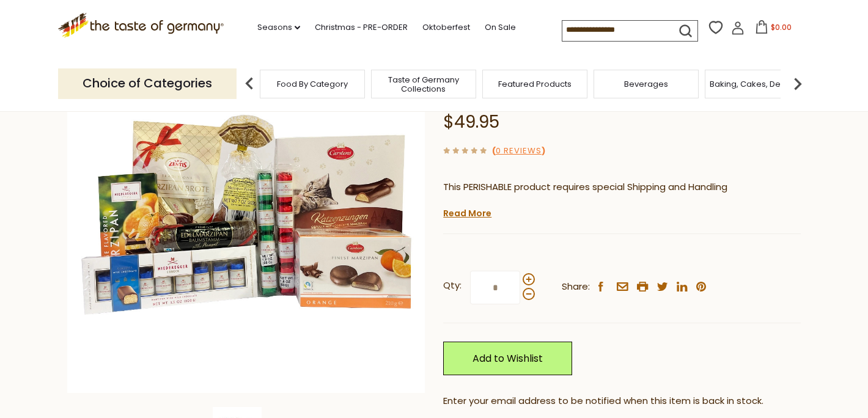  Describe the element at coordinates (249, 84) in the screenshot. I see `img: previous arrow` at that location.